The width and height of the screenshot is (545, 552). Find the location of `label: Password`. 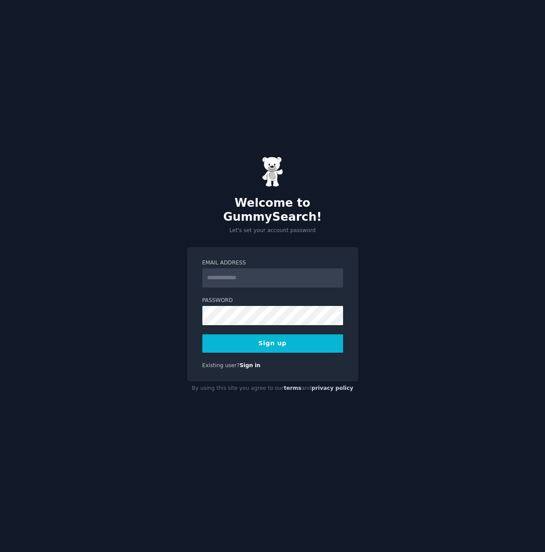

label: Password is located at coordinates (273, 301).